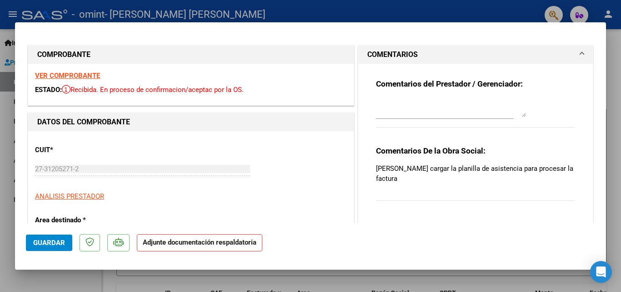 This screenshot has width=621, height=292. What do you see at coordinates (476, 55) in the screenshot?
I see `mat-expansion-panel-header: COMENTARIOS` at bounding box center [476, 55].